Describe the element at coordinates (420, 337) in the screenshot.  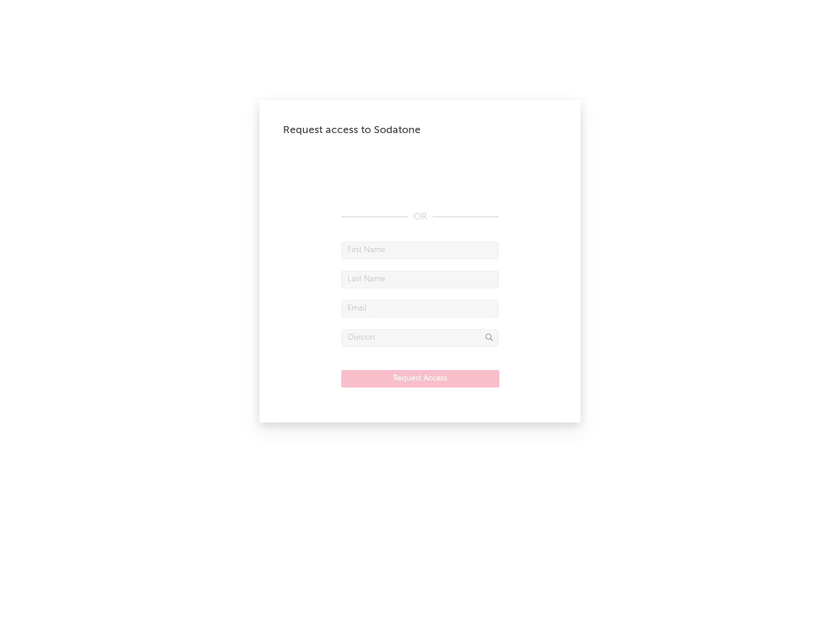
I see `input: Division` at that location.